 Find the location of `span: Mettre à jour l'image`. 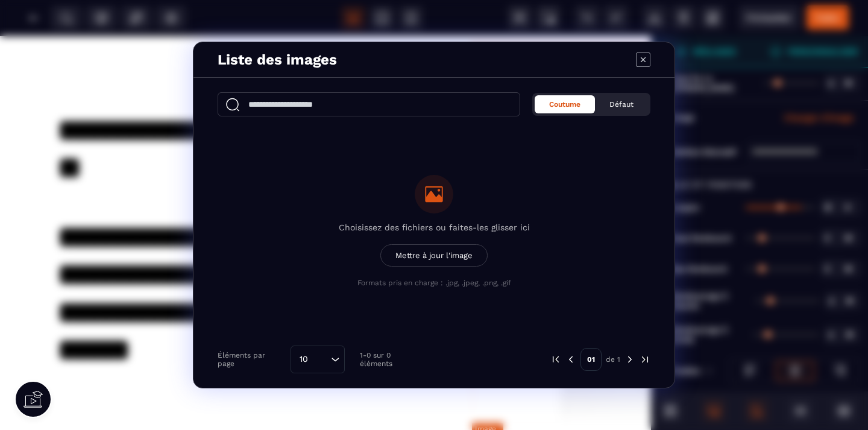

span: Mettre à jour l'image is located at coordinates (434, 255).